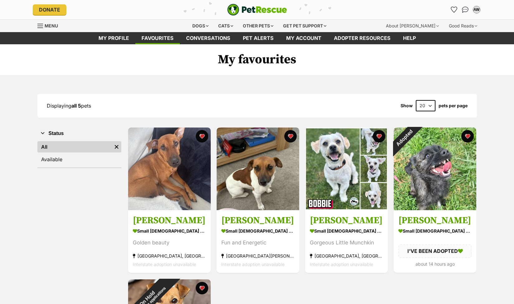  I want to click on ul: Account quick links, so click(466, 10).